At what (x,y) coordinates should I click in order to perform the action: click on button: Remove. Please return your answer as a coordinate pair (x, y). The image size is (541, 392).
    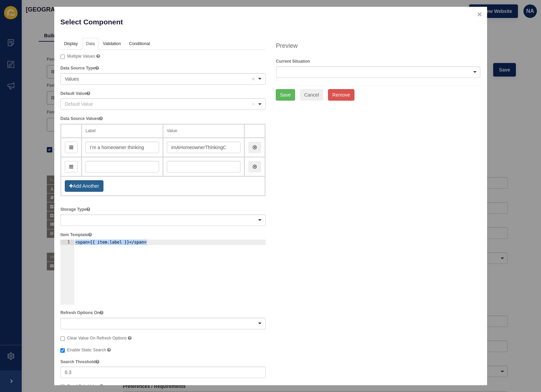
    Looking at the image, I should click on (341, 95).